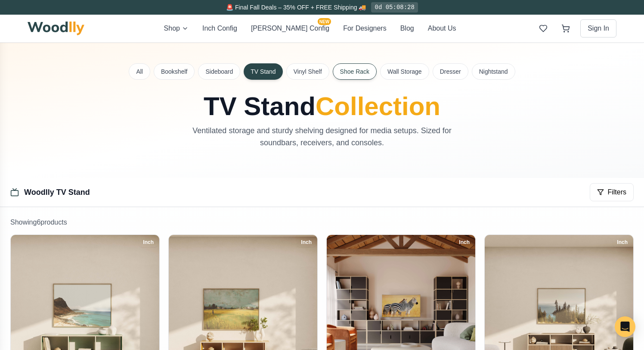 The width and height of the screenshot is (644, 350). What do you see at coordinates (176, 29) in the screenshot?
I see `button: Shop` at bounding box center [176, 29].